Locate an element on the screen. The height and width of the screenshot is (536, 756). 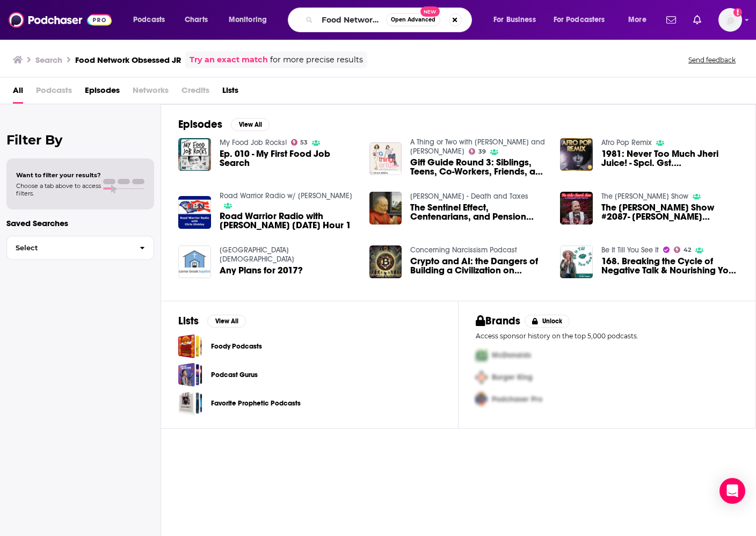
a: Corner Brook Baptist Church is located at coordinates (257, 255).